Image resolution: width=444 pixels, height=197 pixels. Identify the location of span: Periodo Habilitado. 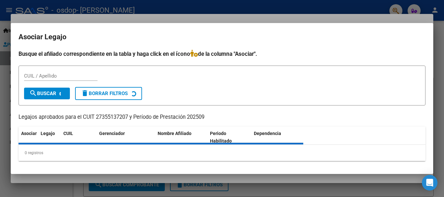
(221, 137).